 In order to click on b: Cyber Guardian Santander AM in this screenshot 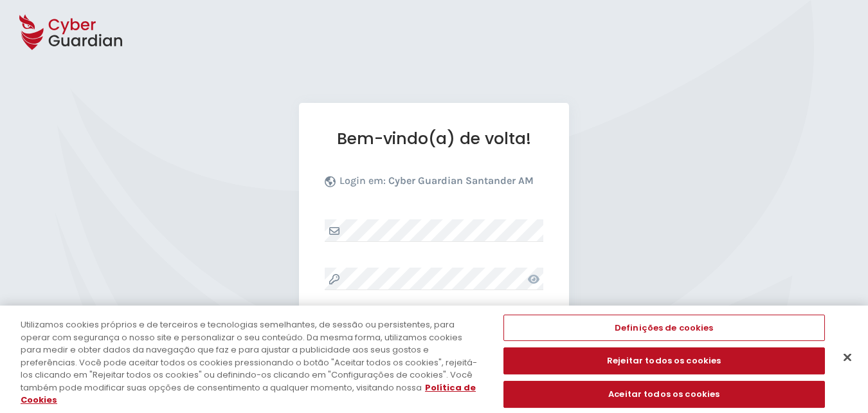, I will do `click(461, 180)`.